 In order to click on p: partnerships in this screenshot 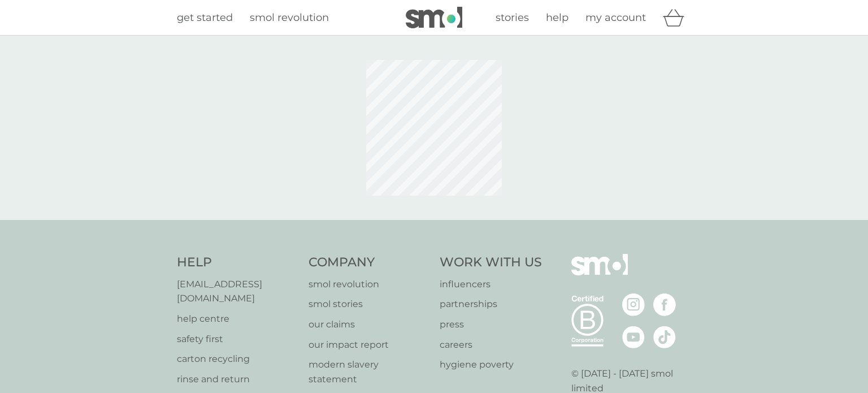, I will do `click(491, 304)`.